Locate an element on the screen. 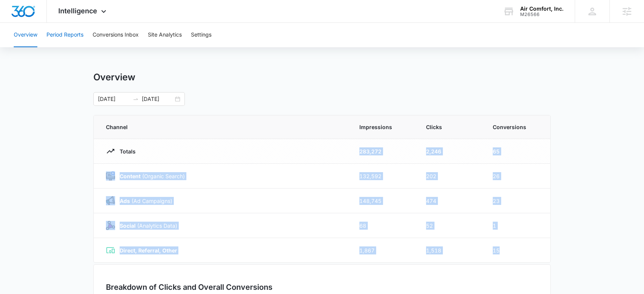 Image resolution: width=644 pixels, height=294 pixels. td: 52 is located at coordinates (450, 226).